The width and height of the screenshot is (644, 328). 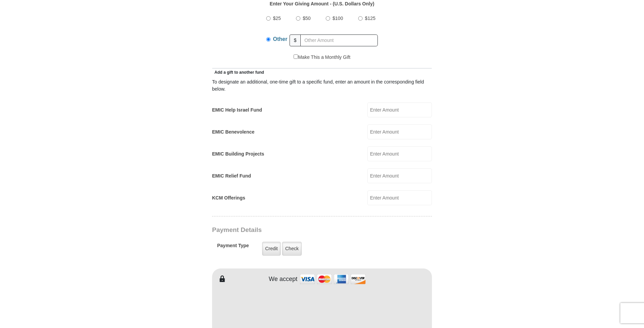 What do you see at coordinates (233, 247) in the screenshot?
I see `h5: Payment Type` at bounding box center [233, 247].